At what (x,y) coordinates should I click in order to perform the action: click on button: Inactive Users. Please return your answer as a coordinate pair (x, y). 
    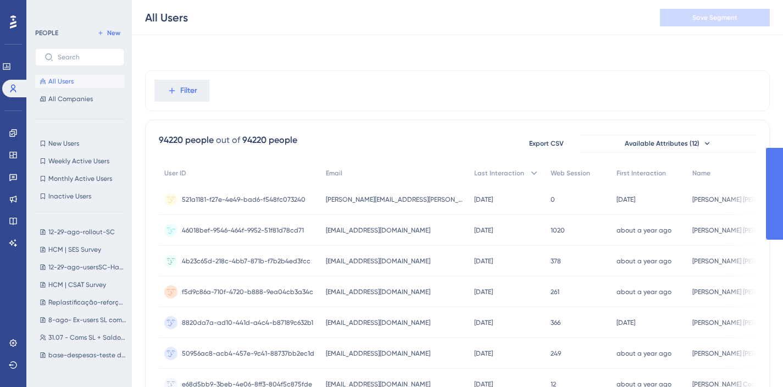
    Looking at the image, I should click on (80, 196).